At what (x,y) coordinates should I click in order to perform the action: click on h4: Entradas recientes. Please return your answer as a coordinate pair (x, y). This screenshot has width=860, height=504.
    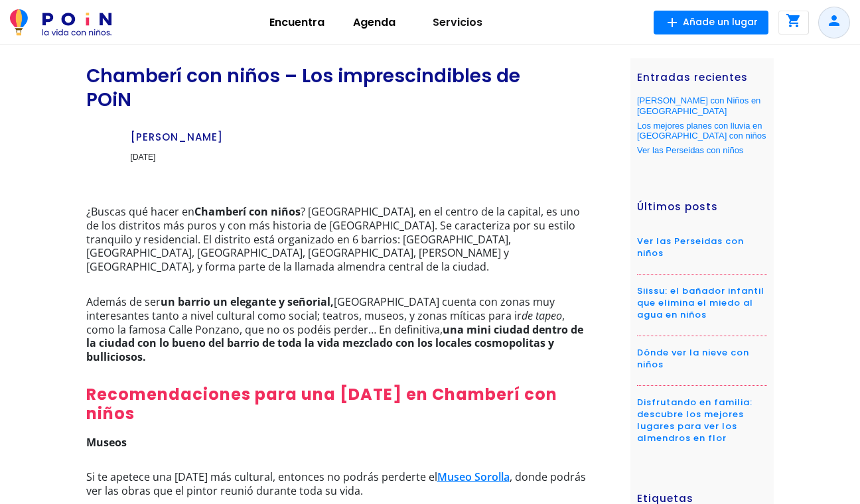
    Looking at the image, I should click on (702, 81).